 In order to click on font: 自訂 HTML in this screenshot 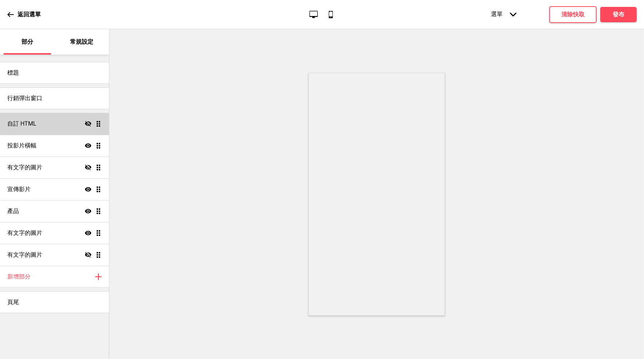, I will do `click(22, 123)`.